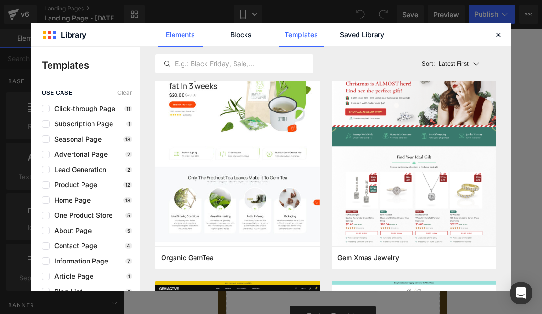 This screenshot has width=542, height=314. I want to click on a: Templates, so click(301, 35).